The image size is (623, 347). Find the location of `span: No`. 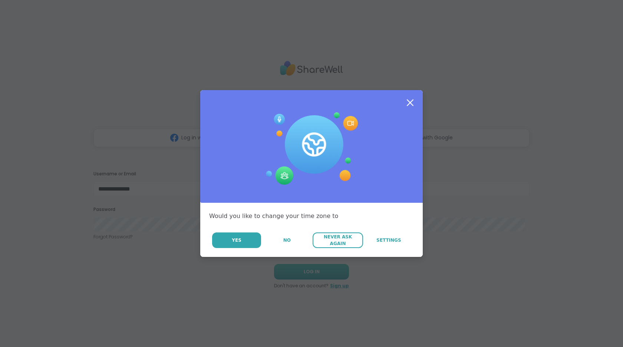

span: No is located at coordinates (287, 240).